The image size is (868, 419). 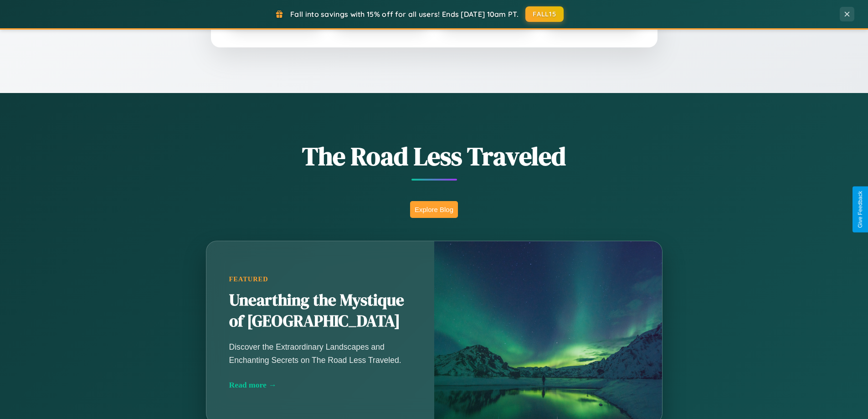 I want to click on p: Discover the Extraordinary Landscapes and Enchanting Secrets on The Road Less Traveled., so click(x=321, y=353).